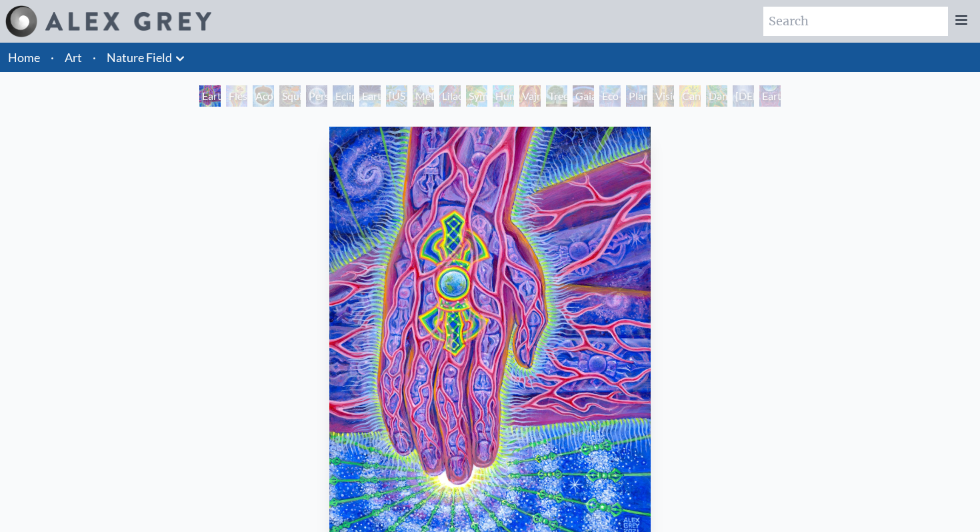 The image size is (980, 532). I want to click on div: Vision Tree, so click(664, 96).